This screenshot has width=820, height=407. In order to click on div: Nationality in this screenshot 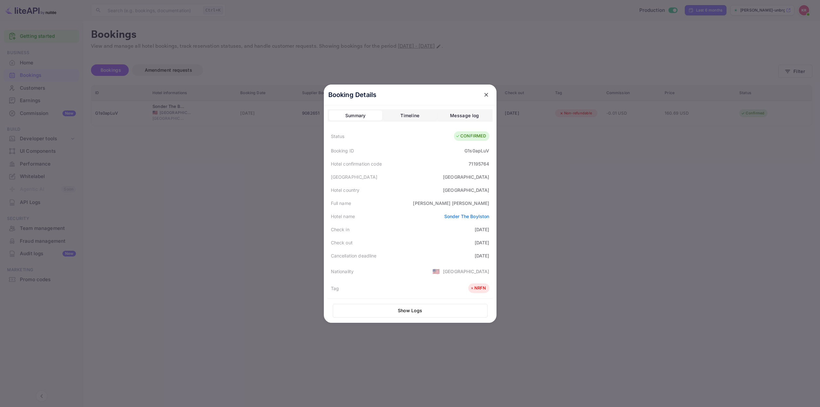, I will do `click(343, 271)`.